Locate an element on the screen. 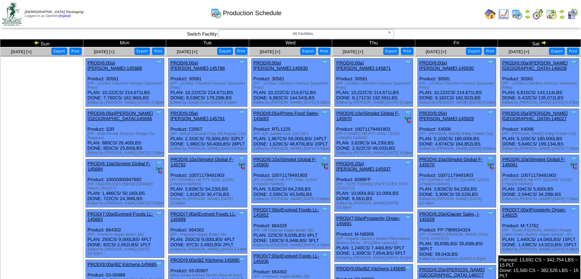 This screenshot has width=581, height=279. div: Product: RTL1225 PLAN: 1,967CS / 59,000LBS / 24PLT DONE: 1,629CS / 48,870LBS / 20PLT is located at coordinates (291, 130).